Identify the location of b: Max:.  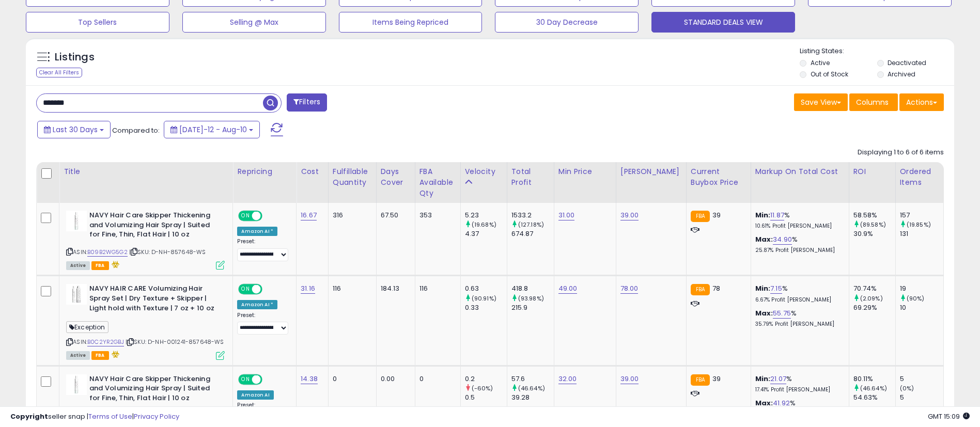
(764, 239).